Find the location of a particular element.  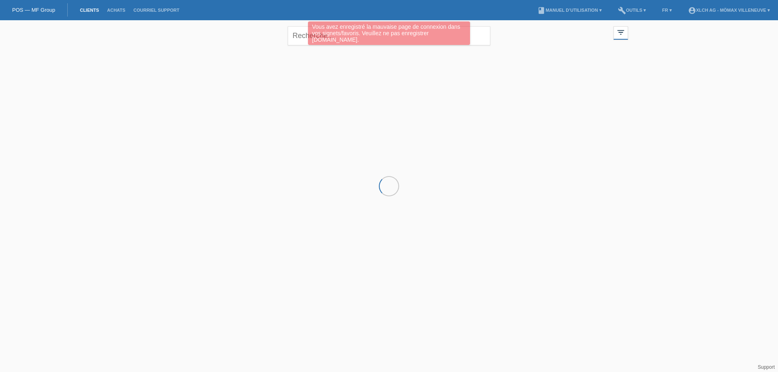

a: account_circleXLCH AG - Mömax Villeneuve ▾ is located at coordinates (729, 10).